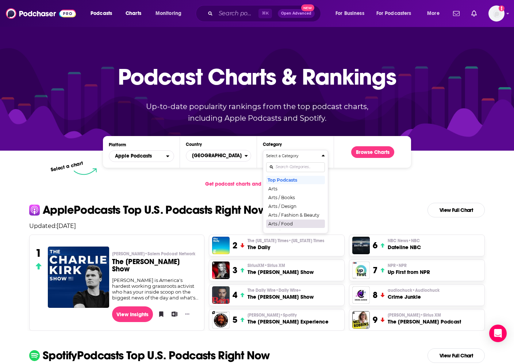 The image size is (514, 364). What do you see at coordinates (414, 291) in the screenshot?
I see `p: audiochuck • Audiochuck` at bounding box center [414, 291].